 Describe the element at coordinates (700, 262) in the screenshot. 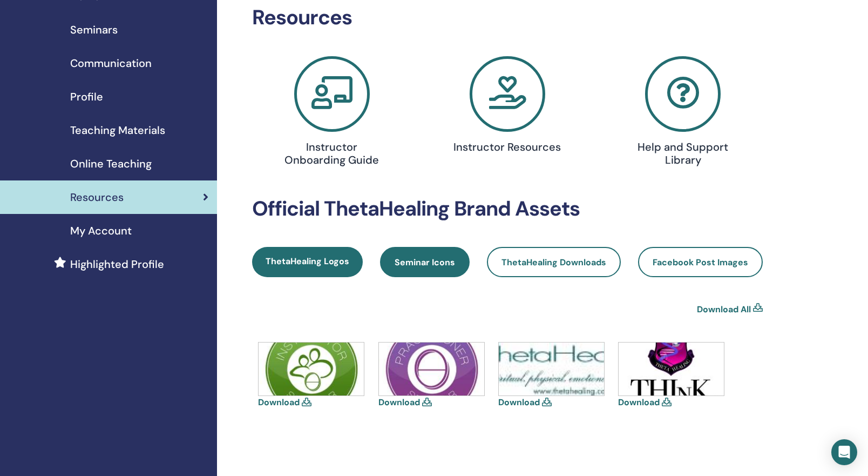

I see `a: Facebook Post Images` at that location.